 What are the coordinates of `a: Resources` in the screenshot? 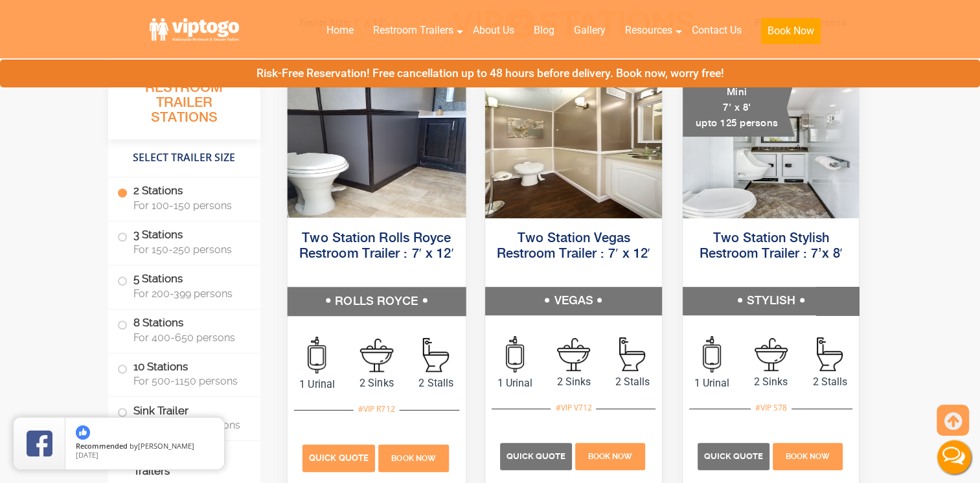 It's located at (648, 30).